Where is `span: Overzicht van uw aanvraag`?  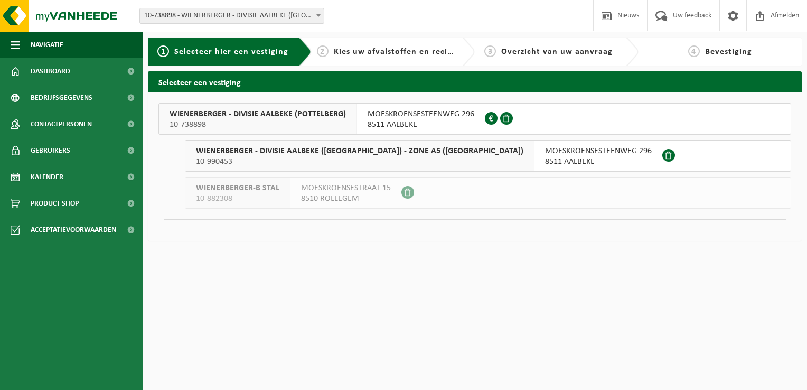 span: Overzicht van uw aanvraag is located at coordinates (557, 52).